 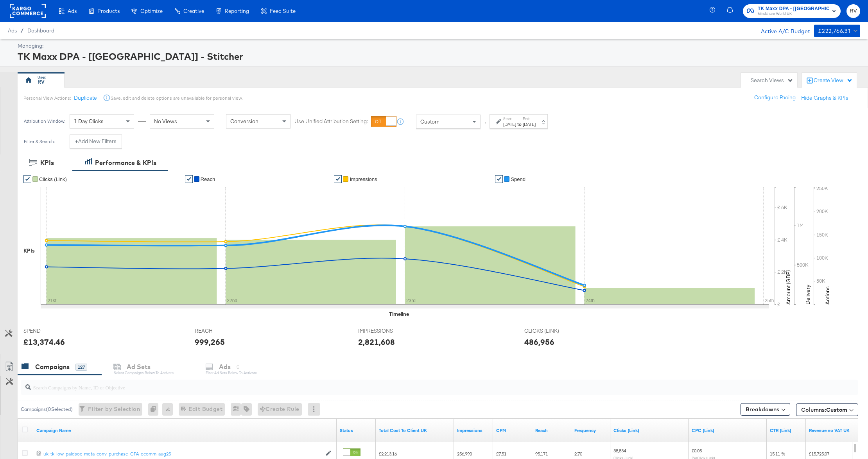 I want to click on div: uk_tk_low_paidsoc_meta_conv_purchase_CPA_ecomm_aug25, so click(x=183, y=454).